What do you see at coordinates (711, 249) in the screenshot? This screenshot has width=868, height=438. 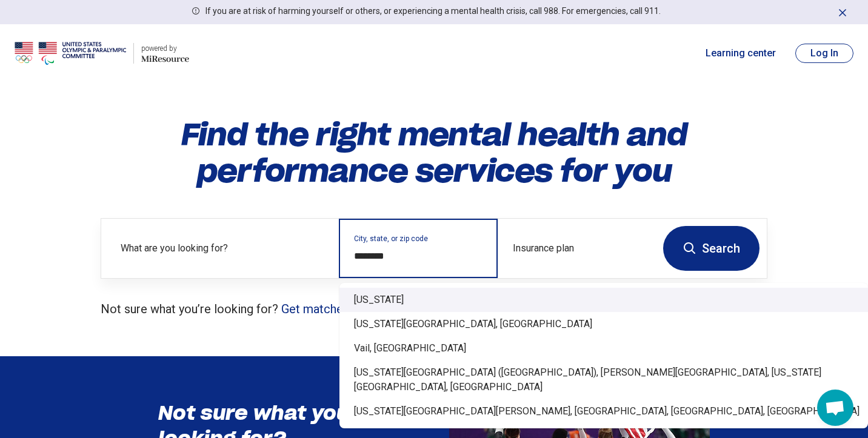 I see `button: Search` at bounding box center [711, 249].